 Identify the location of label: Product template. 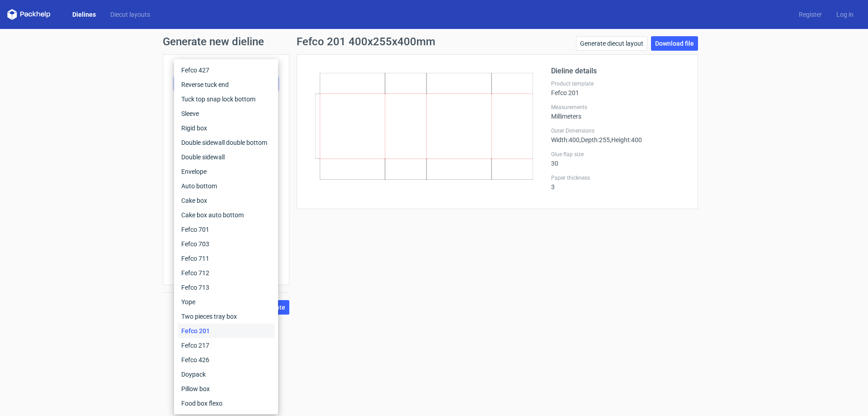
(619, 84).